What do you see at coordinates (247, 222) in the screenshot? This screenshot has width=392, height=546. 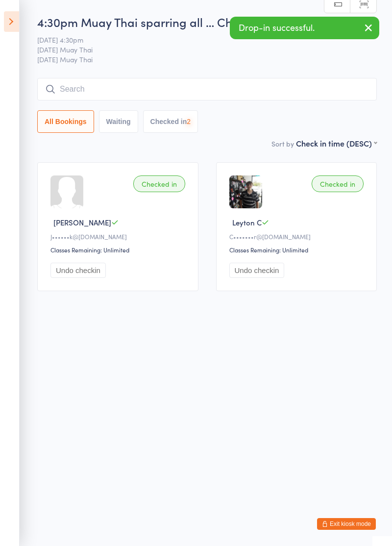 I see `span: Leyton C` at bounding box center [247, 222].